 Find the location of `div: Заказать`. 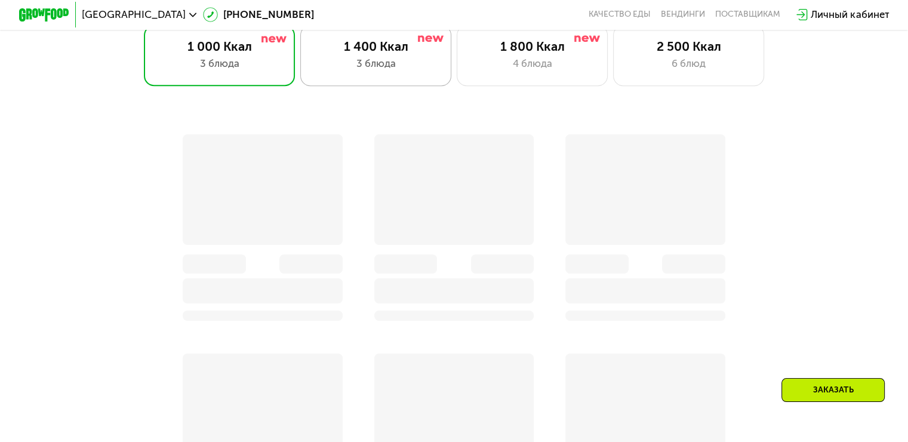

div: Заказать is located at coordinates (833, 390).